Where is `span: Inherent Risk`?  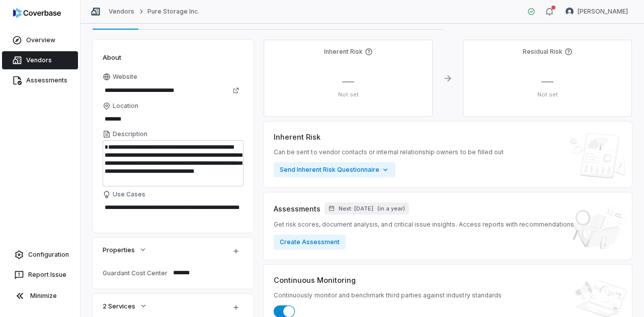 span: Inherent Risk is located at coordinates (297, 136).